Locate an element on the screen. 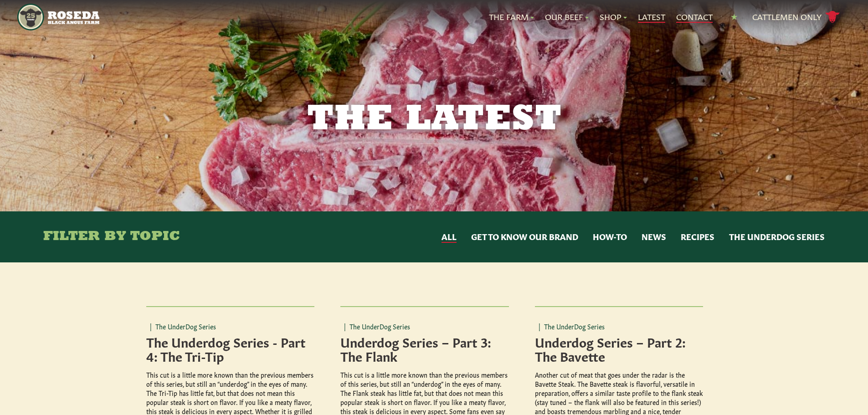 The image size is (868, 415). button: Recipes is located at coordinates (698, 237).